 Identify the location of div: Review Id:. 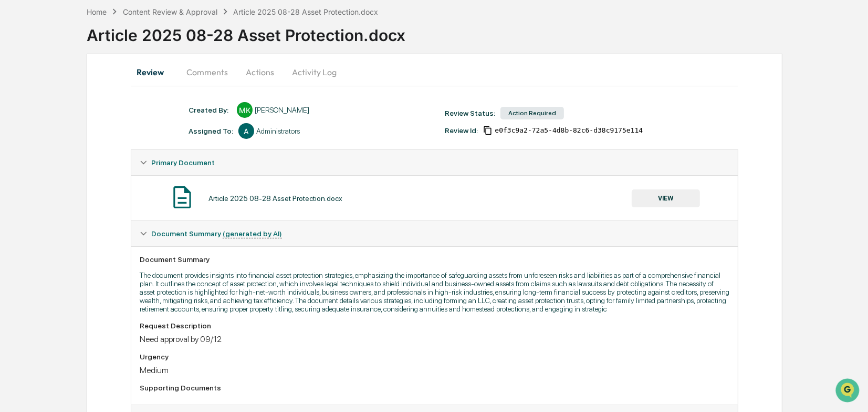
(461, 131).